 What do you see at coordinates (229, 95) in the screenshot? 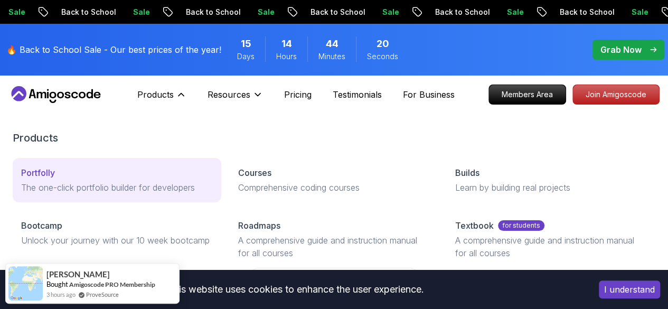
I see `p: Resources` at bounding box center [229, 95].